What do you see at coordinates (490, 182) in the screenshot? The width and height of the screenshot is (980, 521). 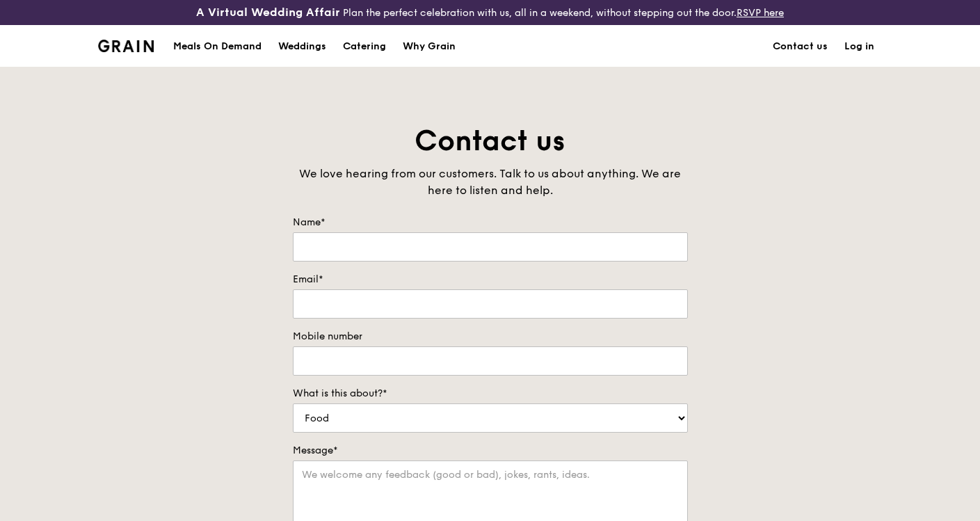 I see `div: We love hearing from our customers. Talk to us about anything. We are here to listen and help.` at bounding box center [490, 182].